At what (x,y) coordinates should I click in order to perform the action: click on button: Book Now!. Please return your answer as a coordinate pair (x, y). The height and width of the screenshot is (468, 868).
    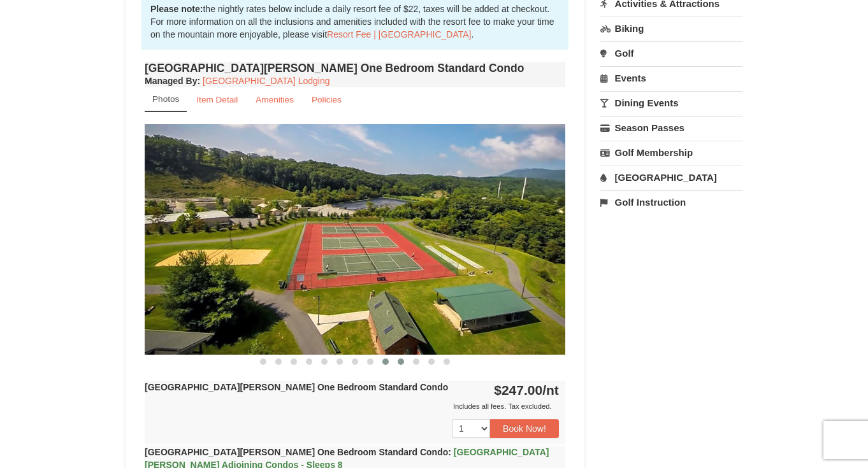
    Looking at the image, I should click on (524, 429).